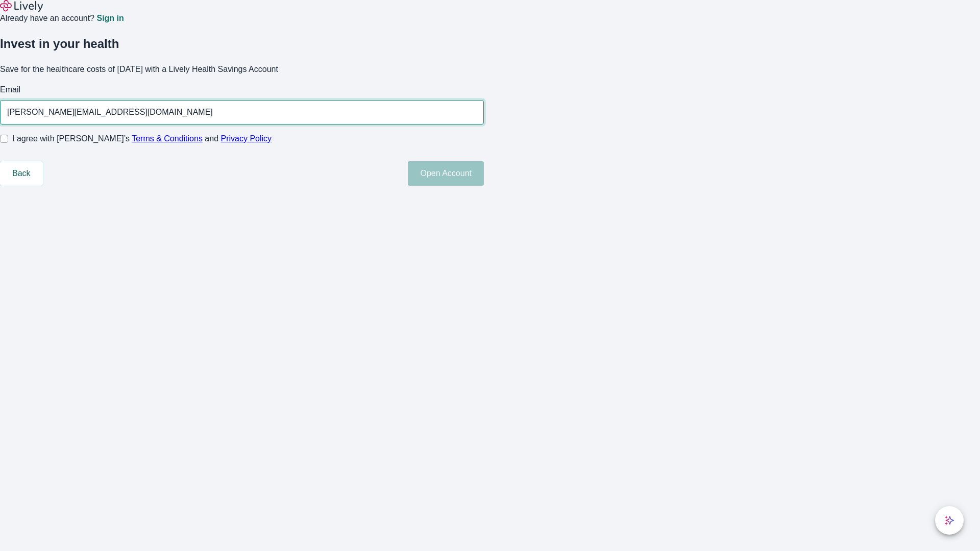 This screenshot has width=980, height=551. Describe the element at coordinates (246, 138) in the screenshot. I see `a: Privacy Policy` at that location.